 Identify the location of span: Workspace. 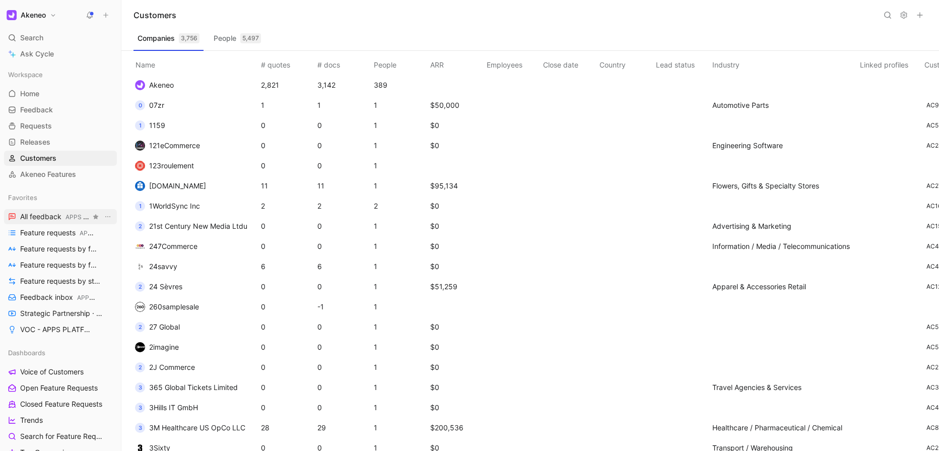
(25, 75).